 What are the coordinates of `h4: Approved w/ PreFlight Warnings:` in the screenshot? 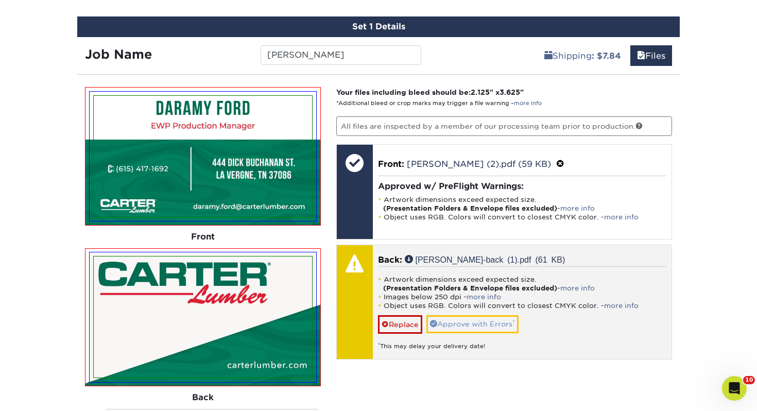 It's located at (522, 186).